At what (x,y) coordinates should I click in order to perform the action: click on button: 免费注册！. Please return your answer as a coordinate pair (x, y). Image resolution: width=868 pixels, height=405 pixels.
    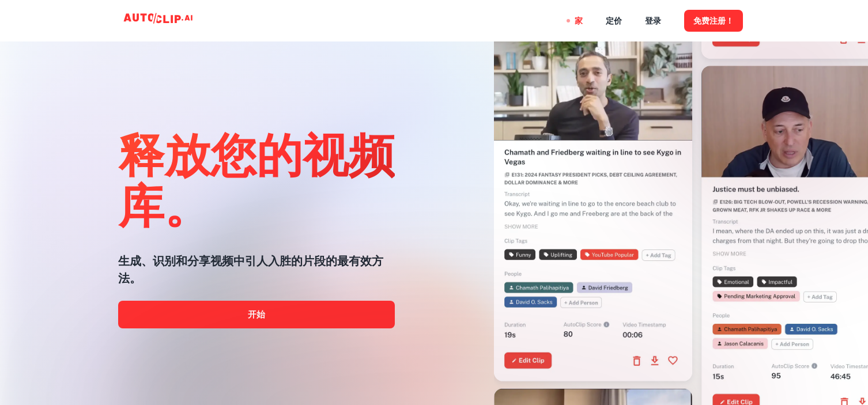
    Looking at the image, I should click on (713, 20).